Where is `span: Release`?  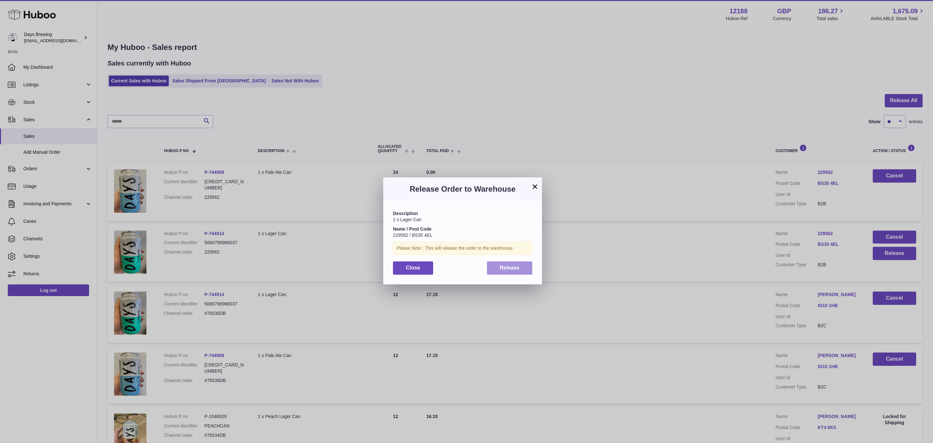
span: Release is located at coordinates (510, 267).